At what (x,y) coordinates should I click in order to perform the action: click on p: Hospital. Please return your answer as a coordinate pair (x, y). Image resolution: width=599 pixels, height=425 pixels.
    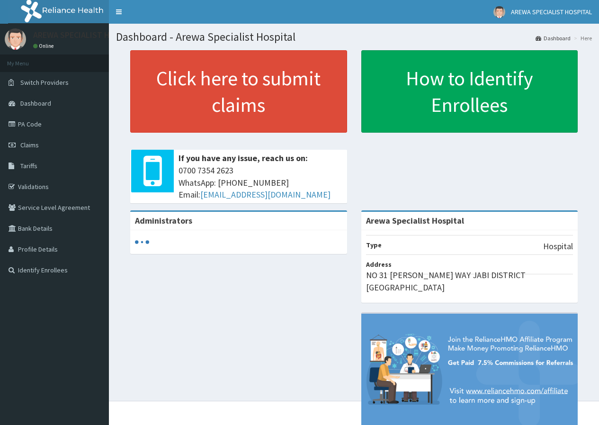
    Looking at the image, I should click on (558, 246).